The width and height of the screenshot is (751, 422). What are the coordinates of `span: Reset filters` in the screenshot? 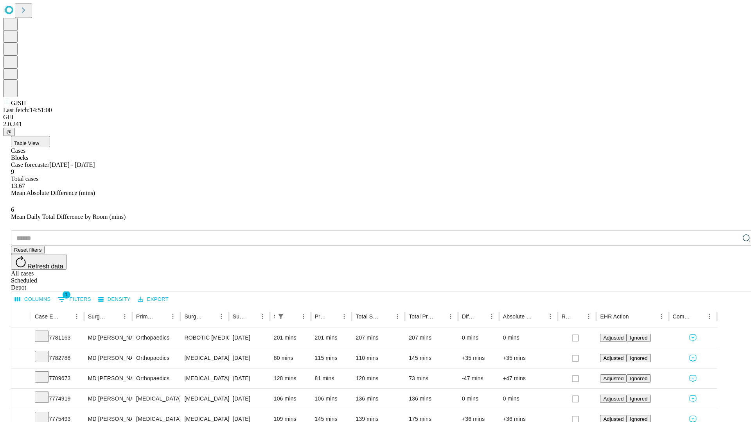 It's located at (28, 250).